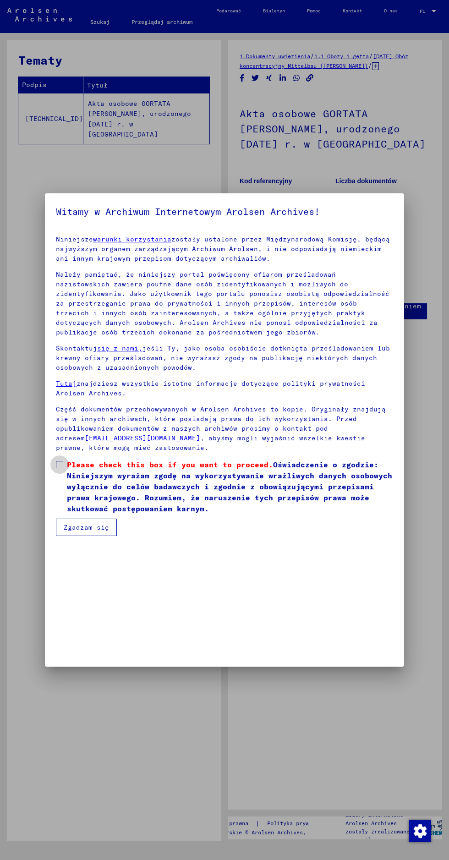 This screenshot has height=860, width=449. I want to click on span: Please check this box if you want to proceed., so click(170, 465).